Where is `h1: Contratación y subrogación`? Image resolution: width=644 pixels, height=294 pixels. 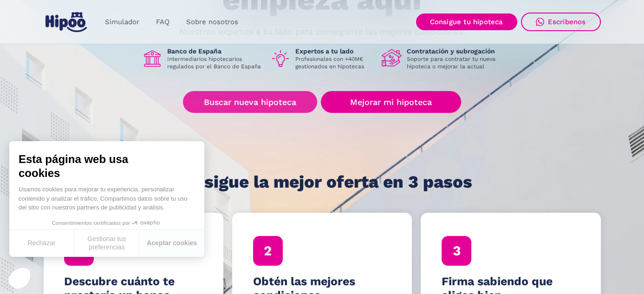 h1: Contratación y subrogación is located at coordinates (455, 51).